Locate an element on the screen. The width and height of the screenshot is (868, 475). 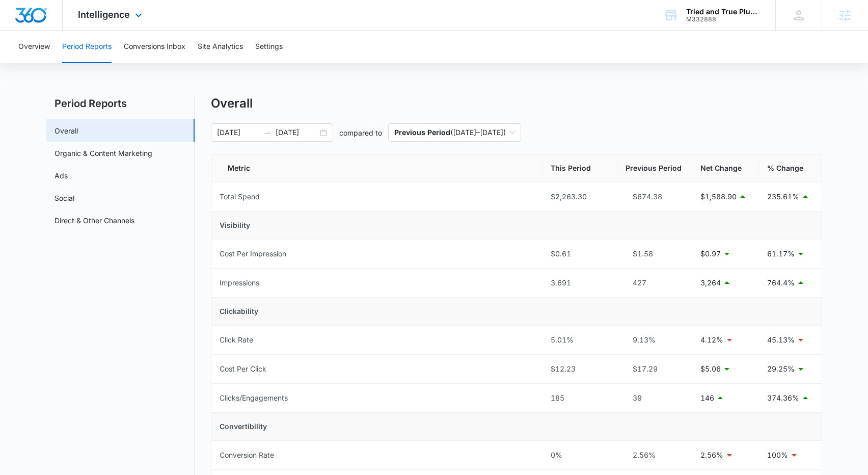
div: 2.56% is located at coordinates (655, 455).